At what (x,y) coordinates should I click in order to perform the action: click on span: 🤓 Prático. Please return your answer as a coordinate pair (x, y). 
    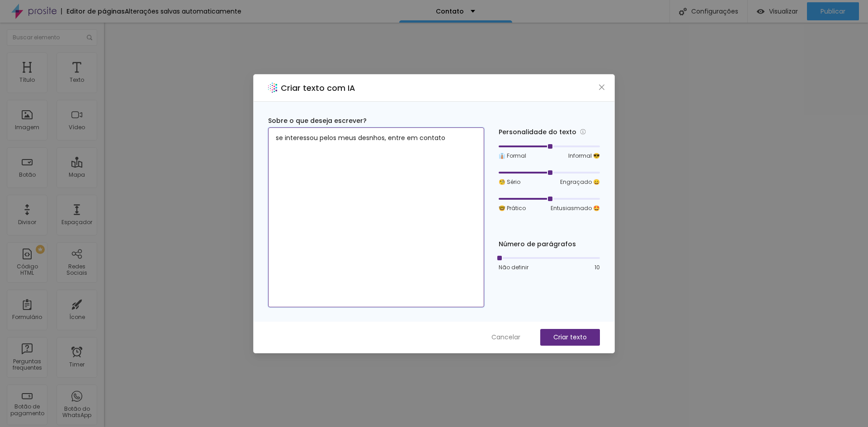
    Looking at the image, I should click on (512, 209).